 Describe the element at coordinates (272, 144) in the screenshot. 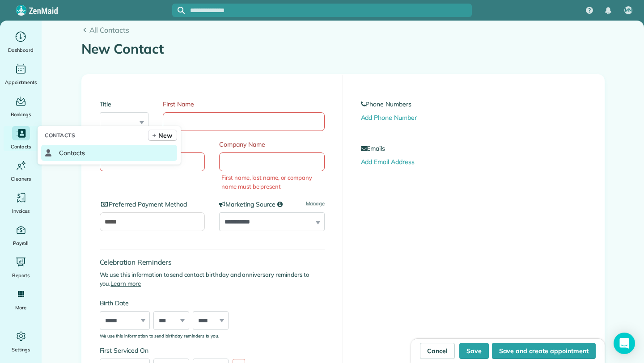

I see `label: Company Name` at that location.